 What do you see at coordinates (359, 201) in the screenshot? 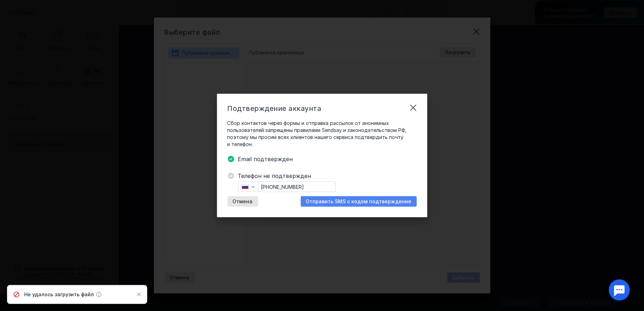
I see `span: Отправить SMS с кодом подтверждения` at bounding box center [359, 201].